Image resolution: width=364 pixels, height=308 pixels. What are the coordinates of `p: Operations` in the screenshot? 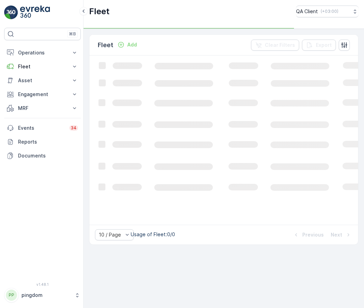 It's located at (42, 53).